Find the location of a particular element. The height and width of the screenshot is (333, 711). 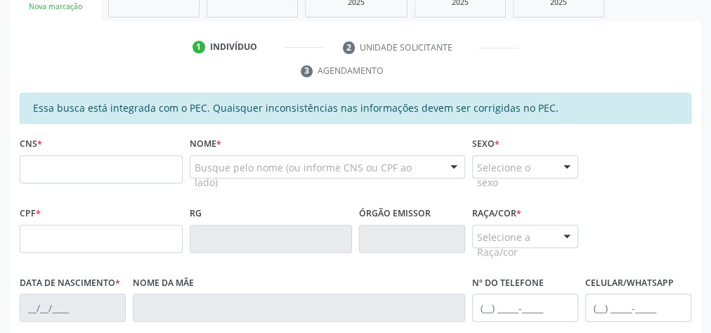

label: RG is located at coordinates (195, 214).